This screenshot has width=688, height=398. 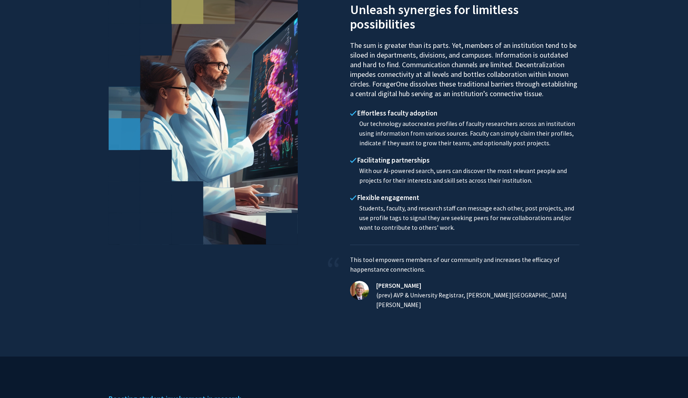 I want to click on p: Our technology autocreates profiles of faculty researchers across an institution using informatio..., so click(x=465, y=134).